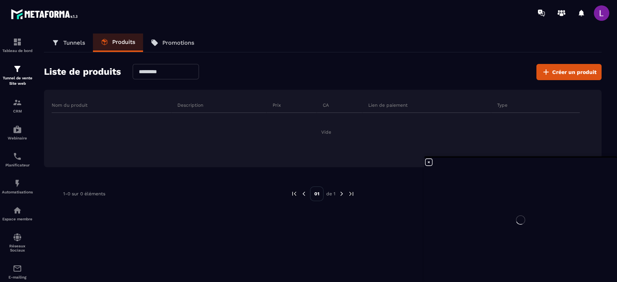 This screenshot has width=617, height=282. Describe the element at coordinates (17, 75) in the screenshot. I see `a: formationformationTunnel de vente Site web` at that location.